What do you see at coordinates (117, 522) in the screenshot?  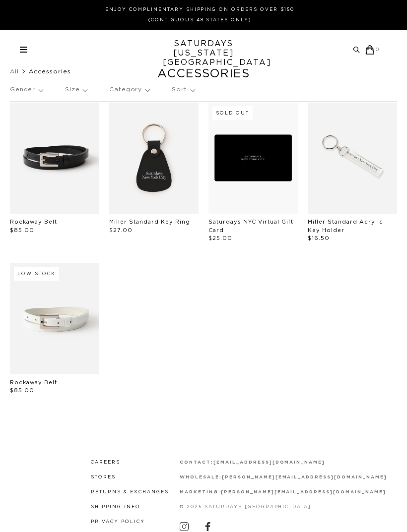 I see `a: Privacy Policy` at bounding box center [117, 522].